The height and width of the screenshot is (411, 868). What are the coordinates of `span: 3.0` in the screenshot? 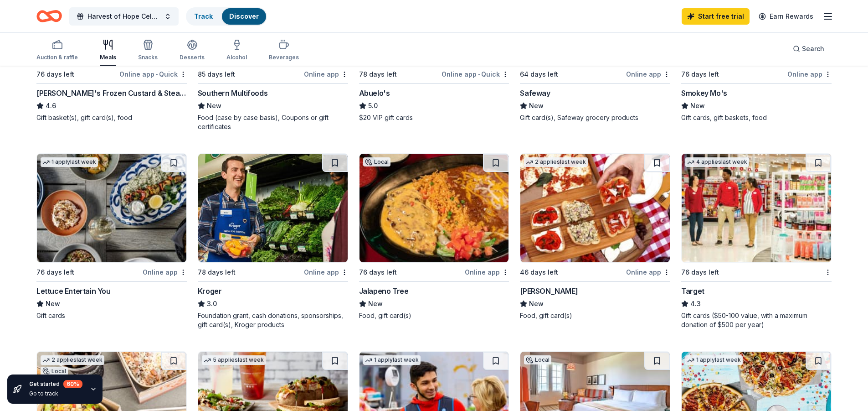 It's located at (212, 304).